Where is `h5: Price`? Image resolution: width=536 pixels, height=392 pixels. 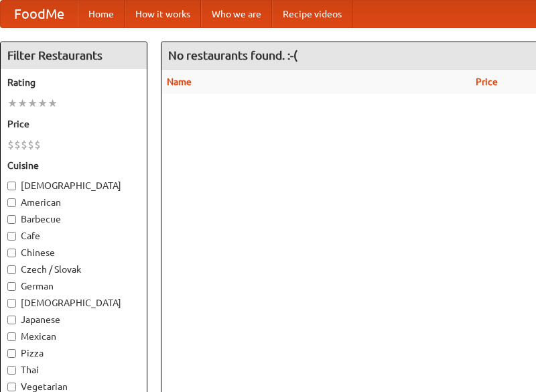
h5: Price is located at coordinates (73, 124).